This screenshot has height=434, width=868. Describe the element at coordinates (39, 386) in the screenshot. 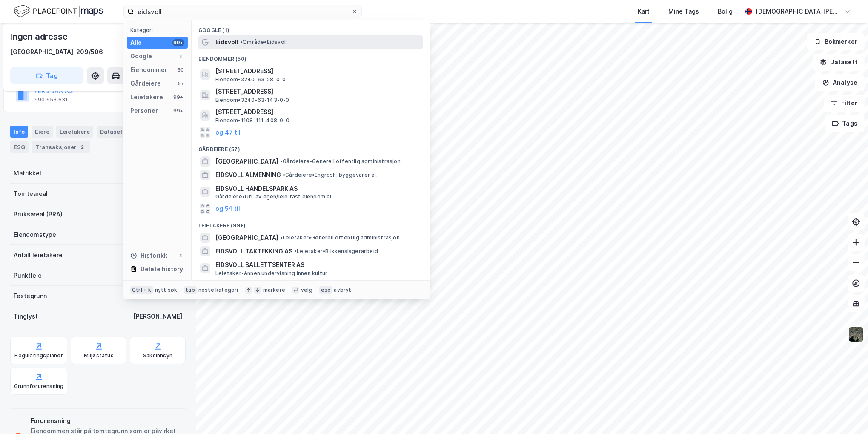

I see `div: Grunnforurensning` at that location.